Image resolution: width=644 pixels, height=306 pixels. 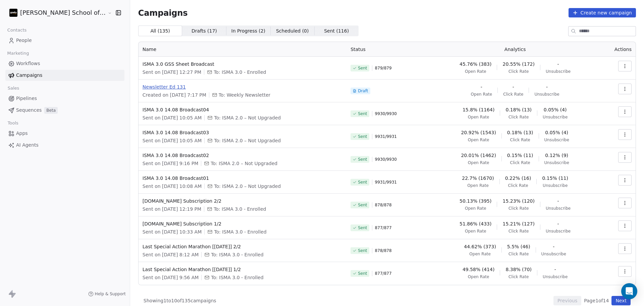 What do you see at coordinates (518, 201) in the screenshot?
I see `span: 15.23% (120)` at bounding box center [518, 201].